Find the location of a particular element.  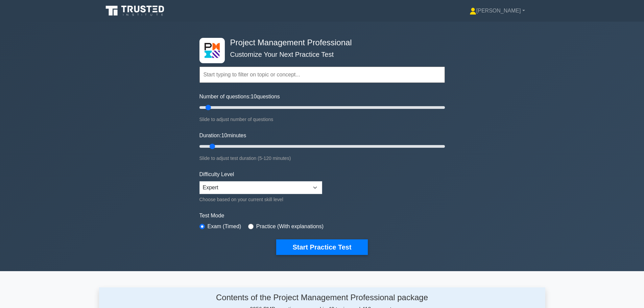

button: Start Practice Test is located at coordinates (322, 247).